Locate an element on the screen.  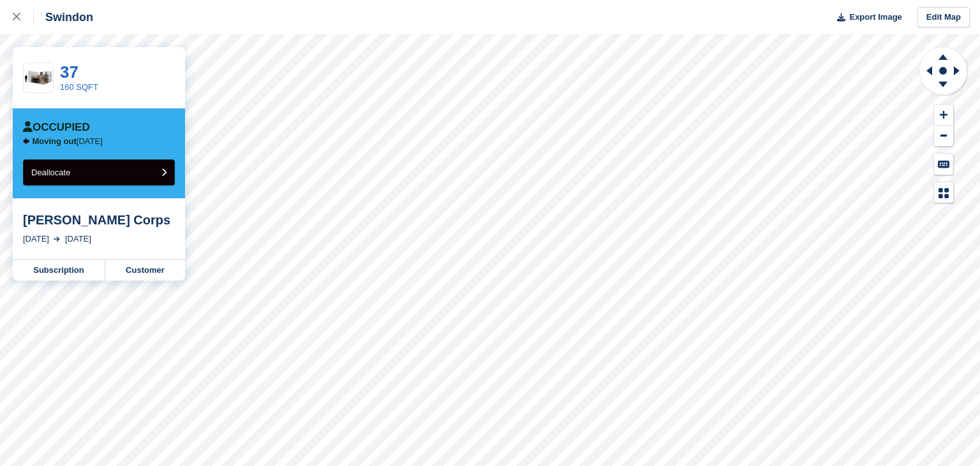
span: Export Image is located at coordinates (875, 17).